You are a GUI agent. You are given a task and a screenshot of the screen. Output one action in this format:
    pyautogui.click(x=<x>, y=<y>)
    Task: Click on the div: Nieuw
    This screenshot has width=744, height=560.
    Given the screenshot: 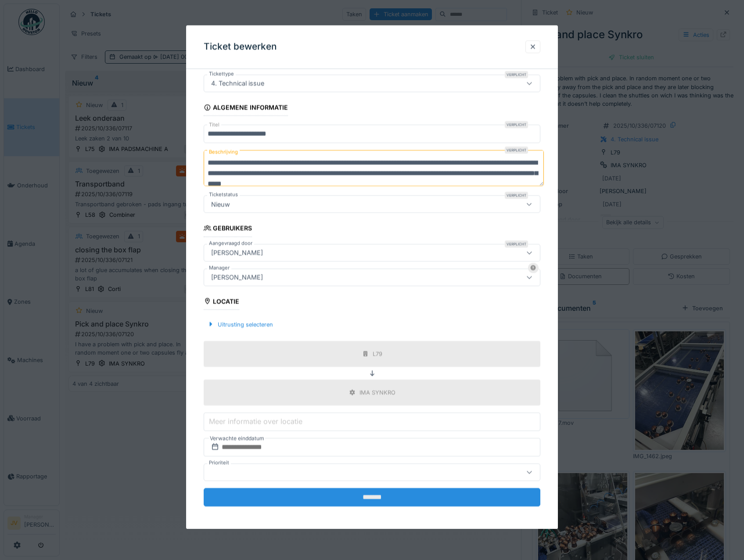 What is the action you would take?
    pyautogui.click(x=220, y=205)
    